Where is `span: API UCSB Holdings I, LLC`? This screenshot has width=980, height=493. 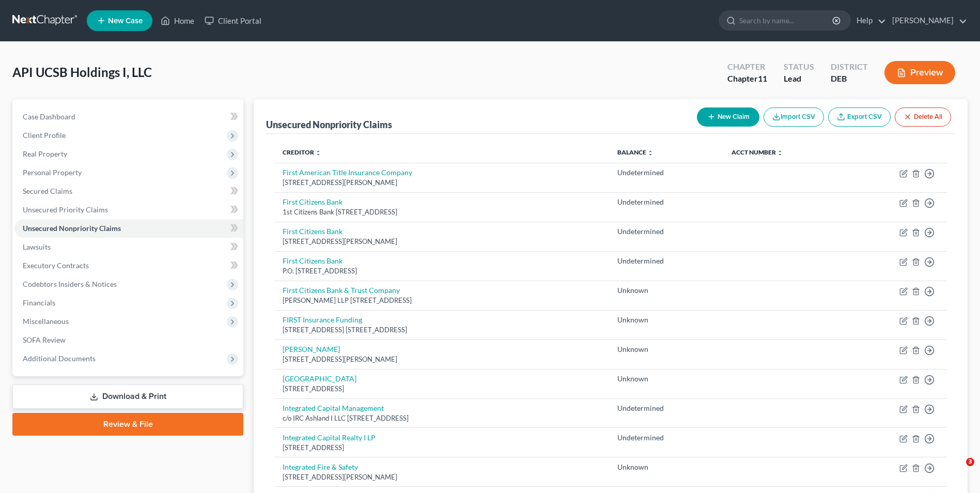
span: API UCSB Holdings I, LLC is located at coordinates (82, 72).